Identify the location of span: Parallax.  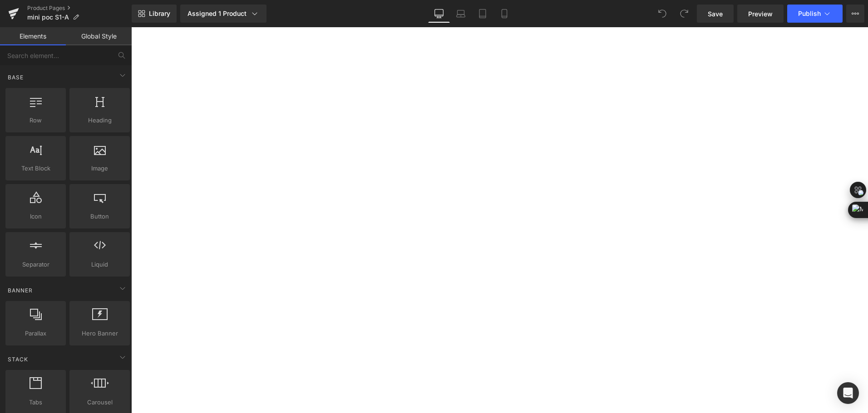
(35, 333).